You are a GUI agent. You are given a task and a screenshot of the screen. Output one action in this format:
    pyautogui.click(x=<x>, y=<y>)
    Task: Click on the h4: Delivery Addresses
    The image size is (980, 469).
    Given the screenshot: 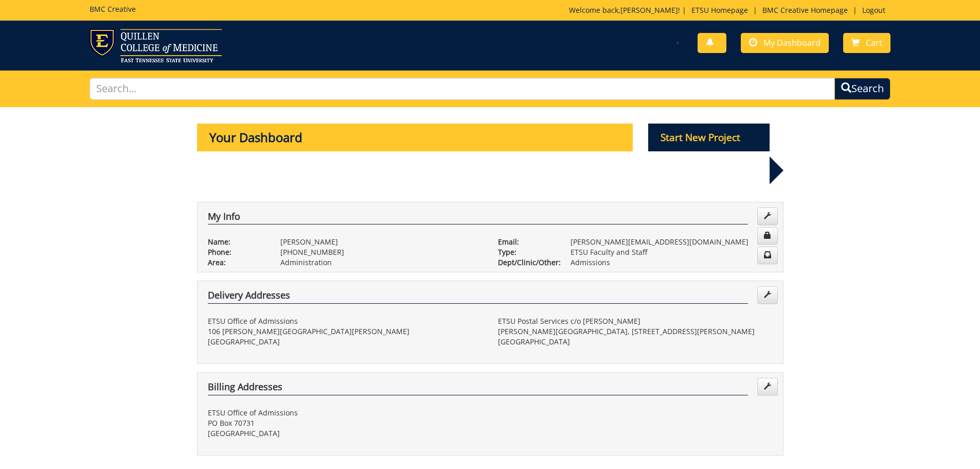 What is the action you would take?
    pyautogui.click(x=478, y=297)
    